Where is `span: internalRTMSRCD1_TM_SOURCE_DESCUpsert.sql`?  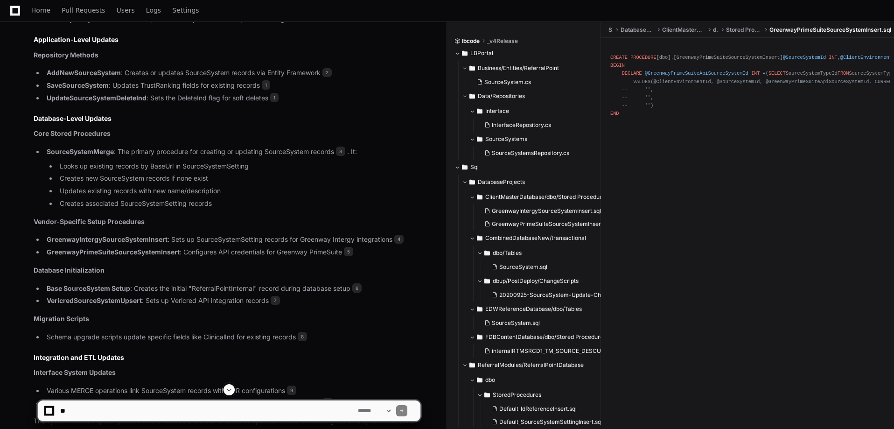 span: internalRTMSRCD1_TM_SOURCE_DESCUpsert.sql is located at coordinates (557, 351).